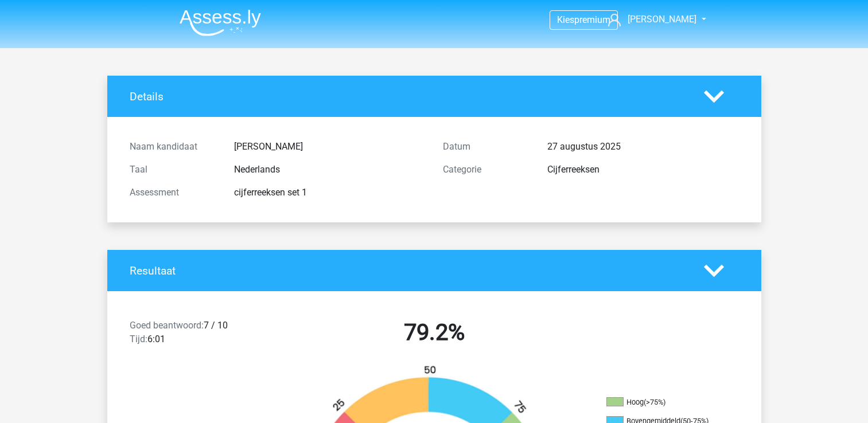 Image resolution: width=868 pixels, height=423 pixels. I want to click on span: Tijd:, so click(138, 338).